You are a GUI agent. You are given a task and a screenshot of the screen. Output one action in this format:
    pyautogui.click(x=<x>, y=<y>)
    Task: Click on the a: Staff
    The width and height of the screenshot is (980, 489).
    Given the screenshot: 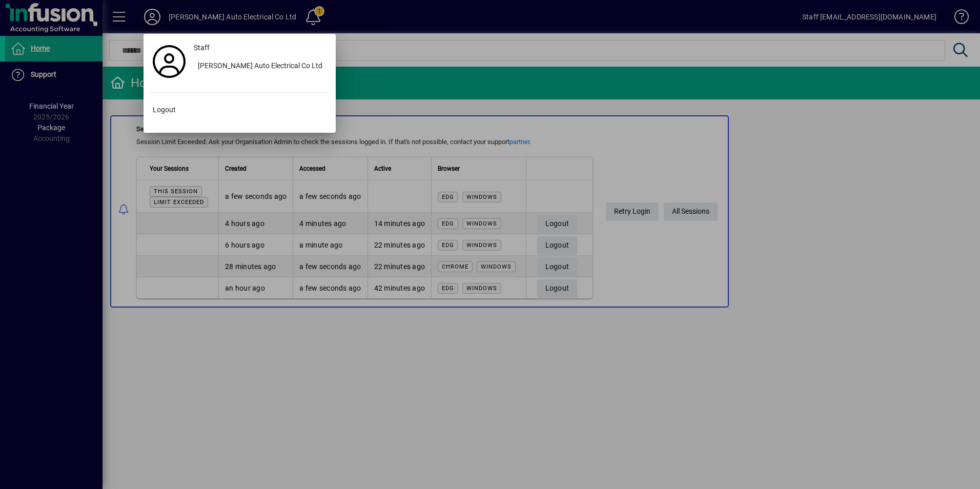 What is the action you would take?
    pyautogui.click(x=260, y=48)
    